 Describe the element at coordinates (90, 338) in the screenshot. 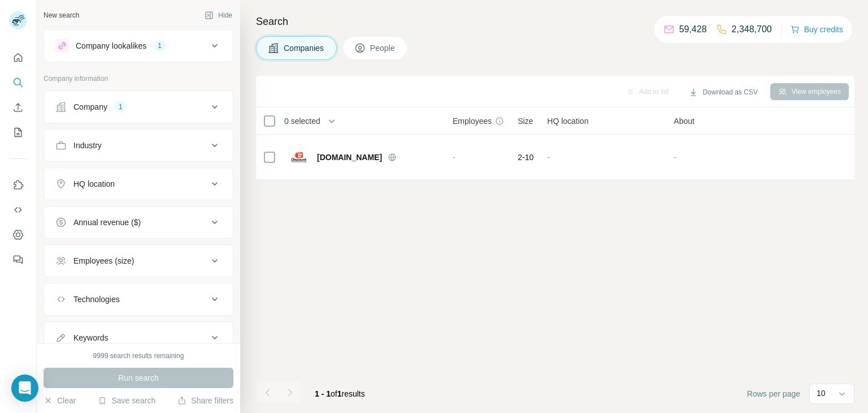

I see `div: Keywords` at that location.